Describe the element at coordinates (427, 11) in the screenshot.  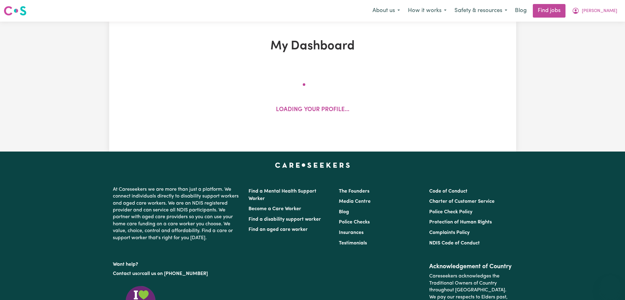
I see `button: How it works` at that location.